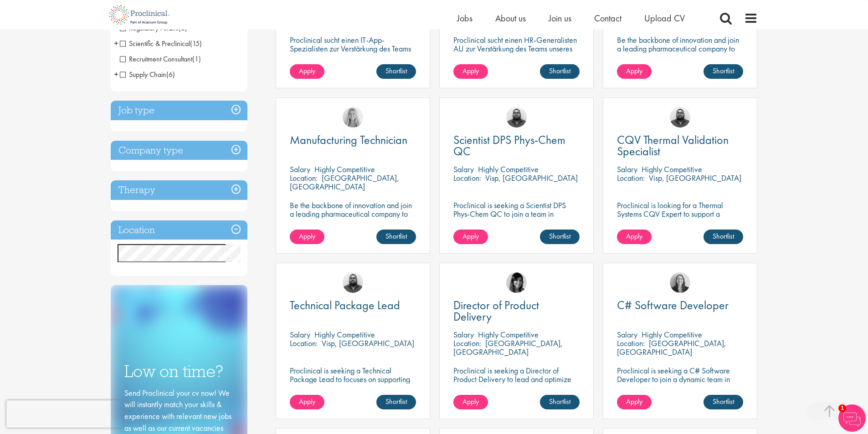 Image resolution: width=868 pixels, height=434 pixels. Describe the element at coordinates (516, 311) in the screenshot. I see `a: Director of Product Delivery` at that location.